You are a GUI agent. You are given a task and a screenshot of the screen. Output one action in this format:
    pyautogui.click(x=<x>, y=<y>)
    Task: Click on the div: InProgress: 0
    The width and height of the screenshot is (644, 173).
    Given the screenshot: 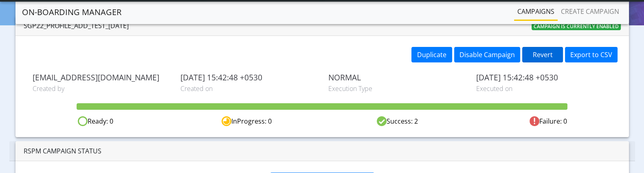 What is the action you would take?
    pyautogui.click(x=247, y=121)
    